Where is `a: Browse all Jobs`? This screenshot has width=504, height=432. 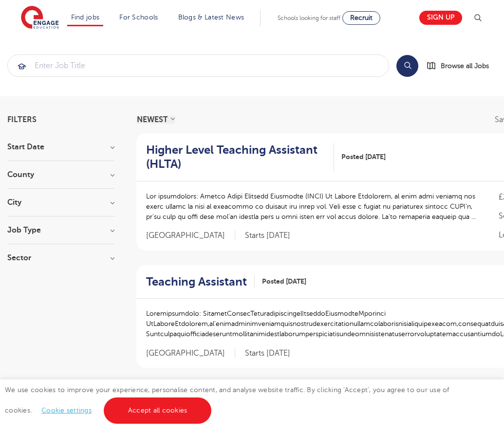
a: Browse all Jobs is located at coordinates (461, 66).